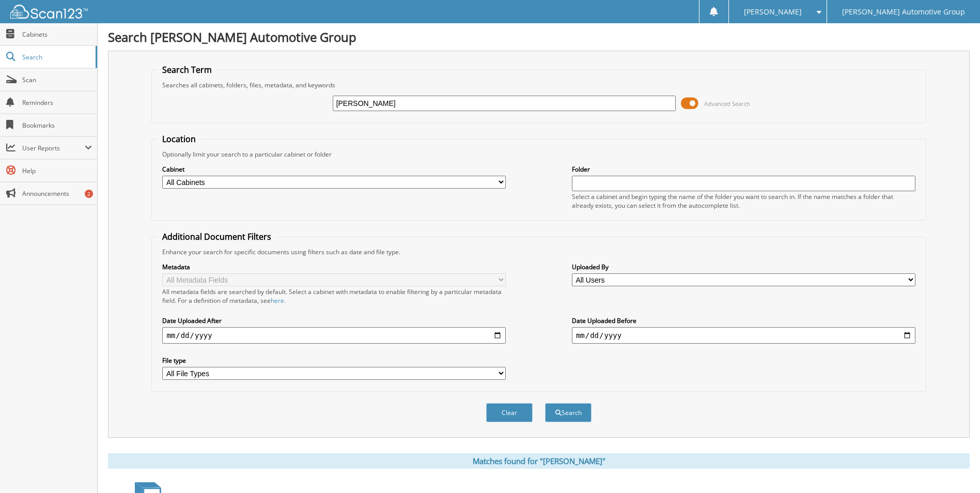 The width and height of the screenshot is (980, 493). I want to click on img: scan123-logo-white.svg, so click(49, 11).